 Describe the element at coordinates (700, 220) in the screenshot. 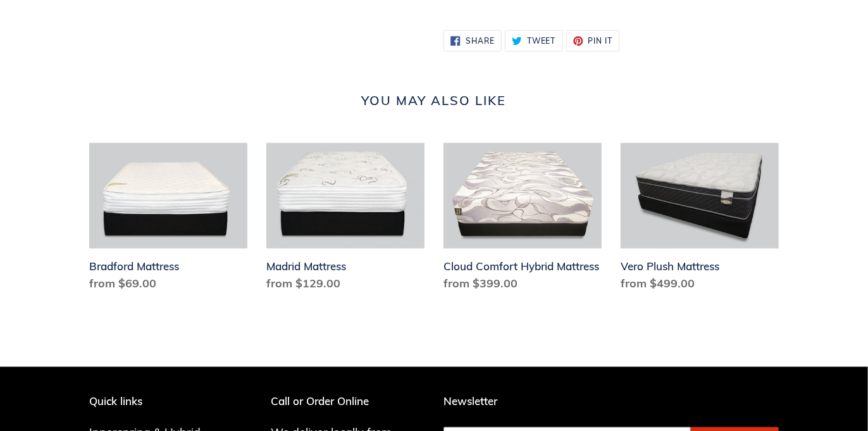

I see `a: Vero Plush Mattress` at that location.